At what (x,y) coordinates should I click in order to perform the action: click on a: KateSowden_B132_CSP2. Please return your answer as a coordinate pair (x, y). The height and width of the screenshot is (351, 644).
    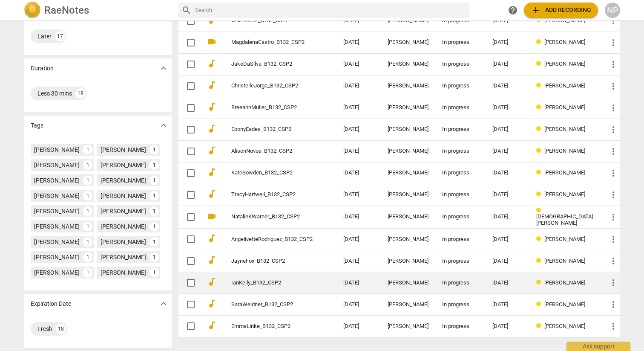
    Looking at the image, I should click on (272, 173).